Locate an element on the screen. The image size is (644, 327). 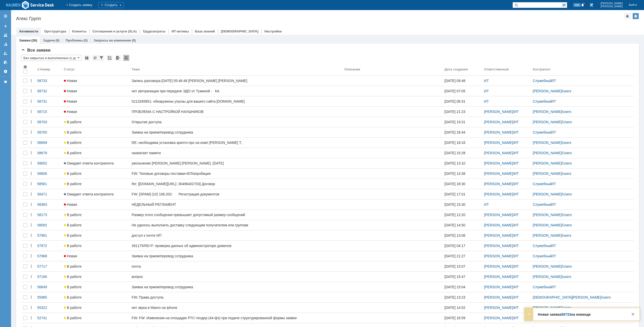
a: 58733 is located at coordinates (48, 81).